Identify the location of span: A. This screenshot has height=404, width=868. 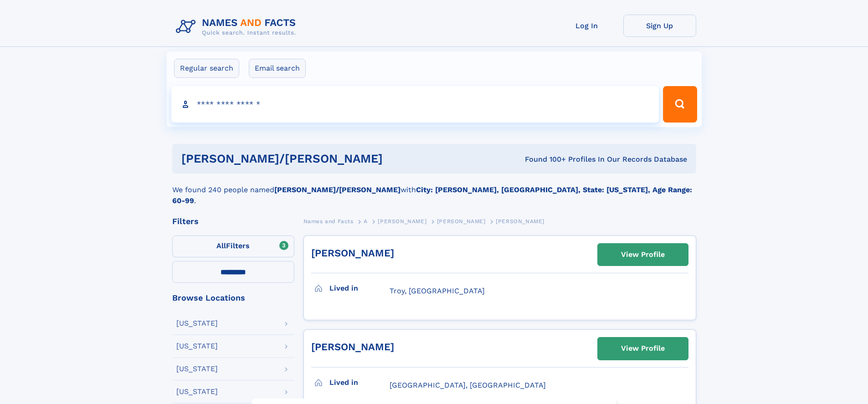
(365, 222).